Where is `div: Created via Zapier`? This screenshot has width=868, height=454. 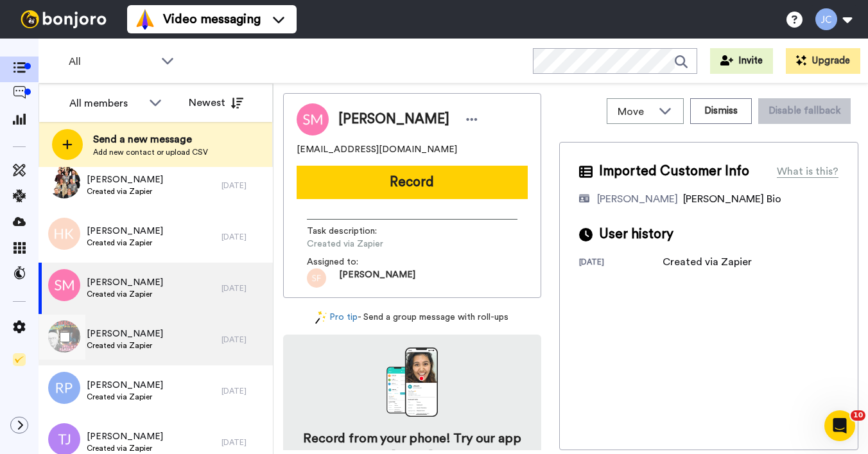
div: Created via Zapier is located at coordinates (706, 262).